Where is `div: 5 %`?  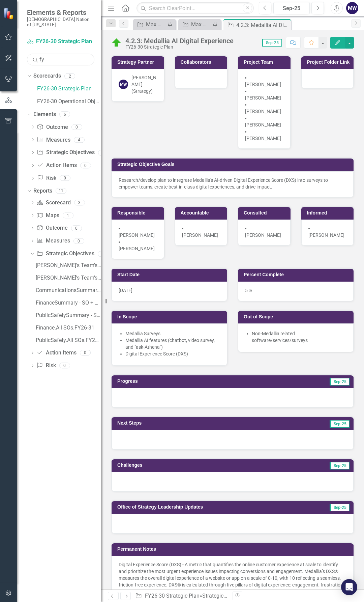
div: 5 % is located at coordinates (296, 292).